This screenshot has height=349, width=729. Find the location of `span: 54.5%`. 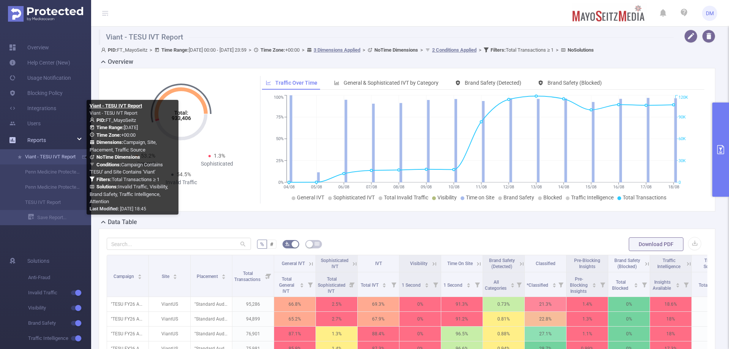

span: 54.5% is located at coordinates (184, 174).